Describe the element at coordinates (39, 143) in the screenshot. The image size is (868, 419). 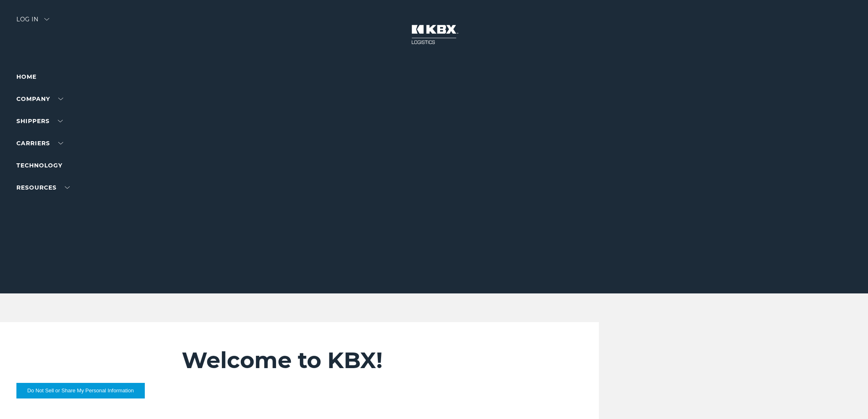
I see `a: Carriers` at that location.